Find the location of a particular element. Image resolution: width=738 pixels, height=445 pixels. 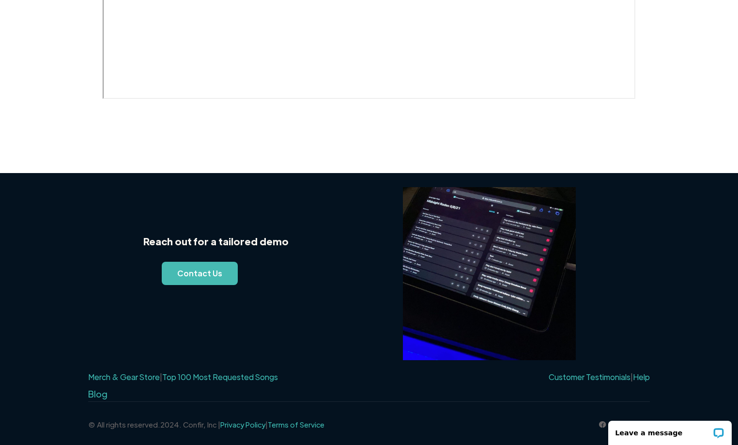

a: Terms of Service is located at coordinates (296, 424).